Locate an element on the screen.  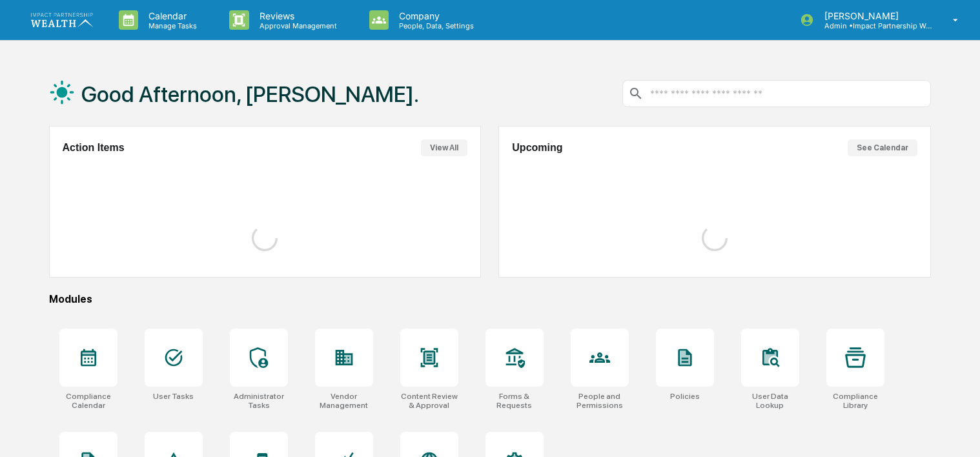
div: Forms & Requests is located at coordinates (514, 401).